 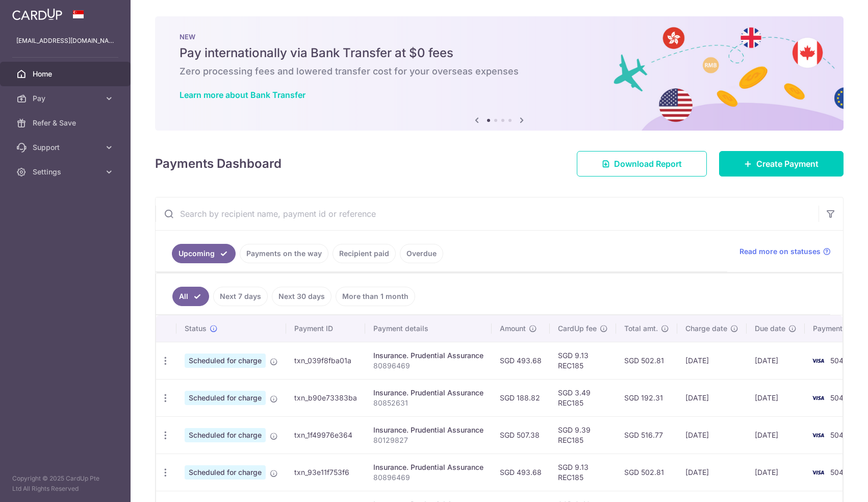 What do you see at coordinates (499, 53) in the screenshot?
I see `h5: Pay internationally via Bank Transfer at $0 fees` at bounding box center [499, 53].